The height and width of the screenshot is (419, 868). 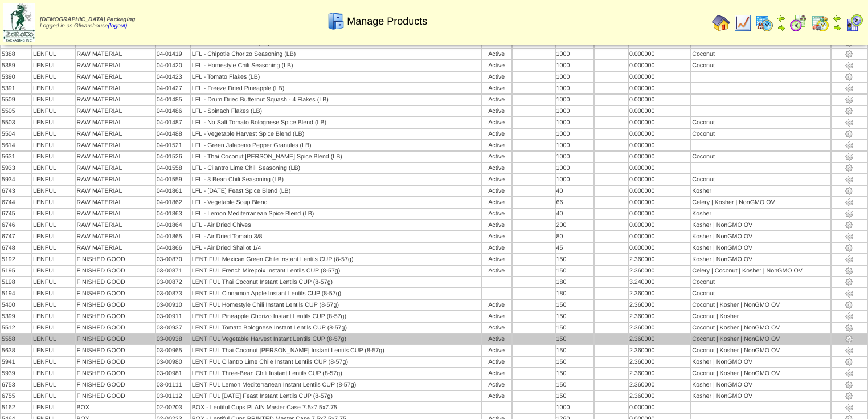 I want to click on td: LFL - Spinach Flakes (LB), so click(x=336, y=111).